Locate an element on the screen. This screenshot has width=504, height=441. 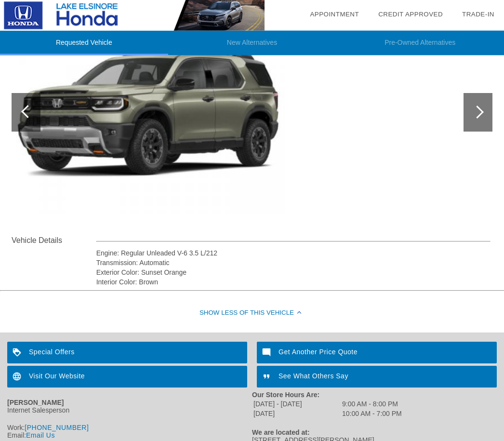
div: Internet Salesperson is located at coordinates (130, 411).